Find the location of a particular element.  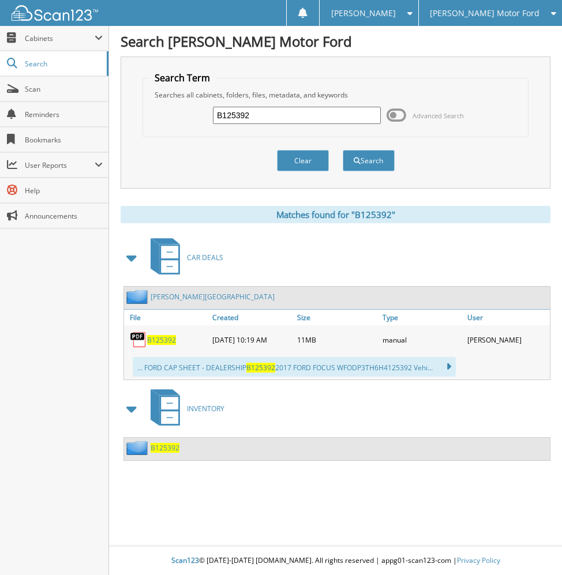

span: Reminders is located at coordinates (63, 114).